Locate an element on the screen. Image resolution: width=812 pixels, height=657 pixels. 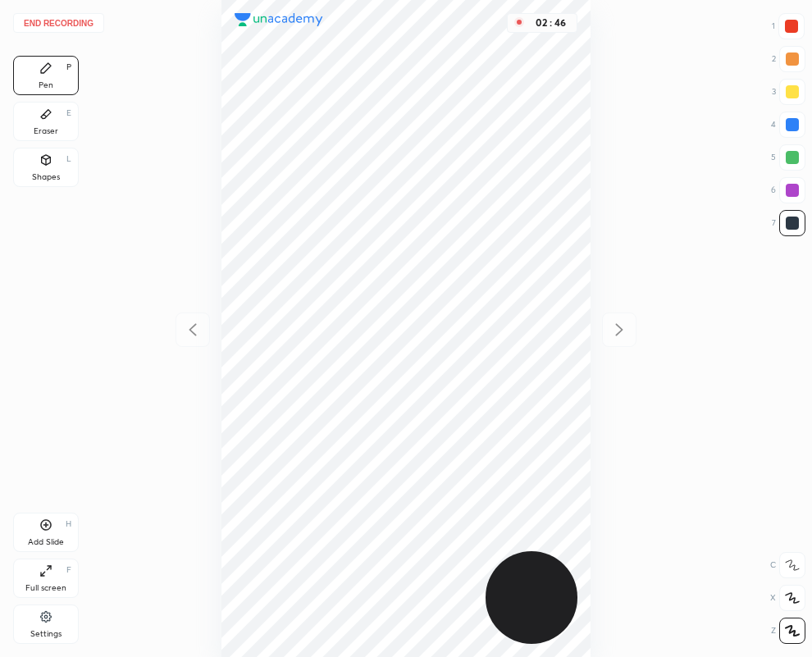
div: Settings is located at coordinates (46, 634).